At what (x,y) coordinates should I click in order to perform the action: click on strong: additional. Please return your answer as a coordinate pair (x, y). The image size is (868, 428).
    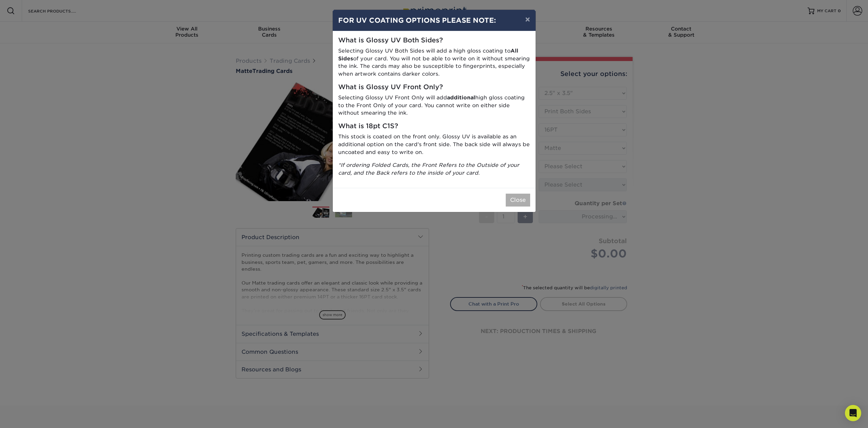
    Looking at the image, I should click on (461, 98).